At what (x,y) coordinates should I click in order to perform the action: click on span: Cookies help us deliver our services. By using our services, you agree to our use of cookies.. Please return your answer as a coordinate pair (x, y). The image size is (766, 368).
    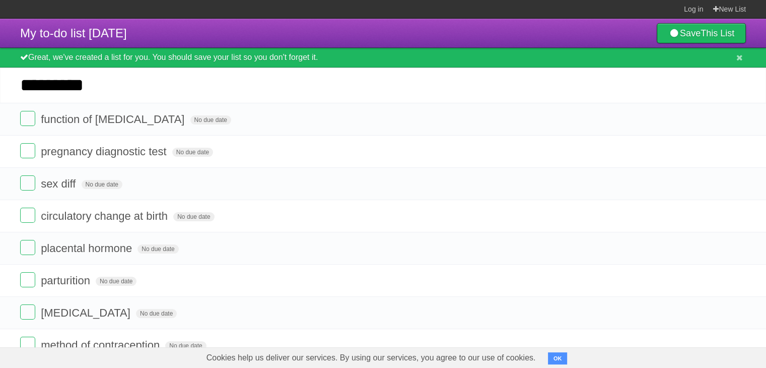
    Looking at the image, I should click on (371, 358).